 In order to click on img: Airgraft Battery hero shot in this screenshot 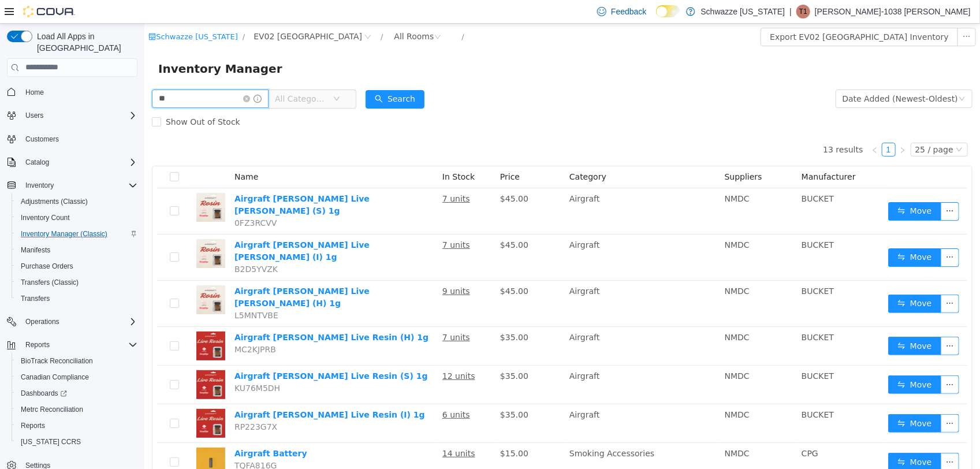, I will do `click(66, 439)`.